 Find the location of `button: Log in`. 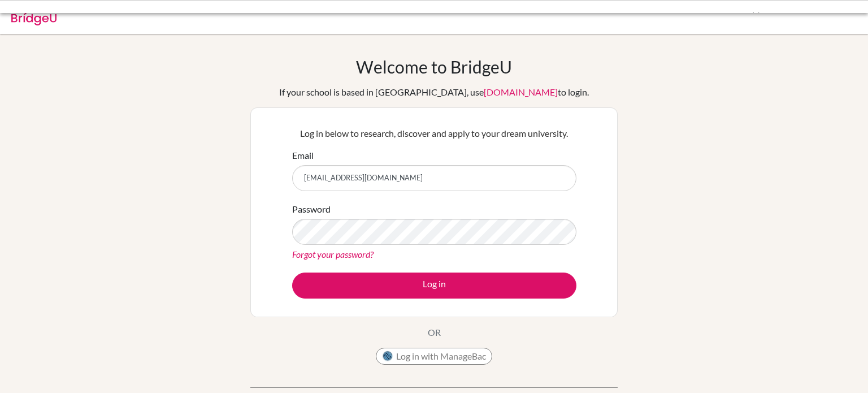

button: Log in is located at coordinates (434, 285).